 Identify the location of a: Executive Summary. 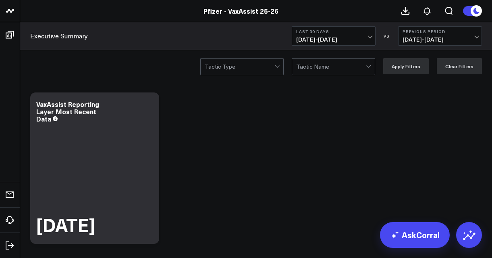
(59, 36).